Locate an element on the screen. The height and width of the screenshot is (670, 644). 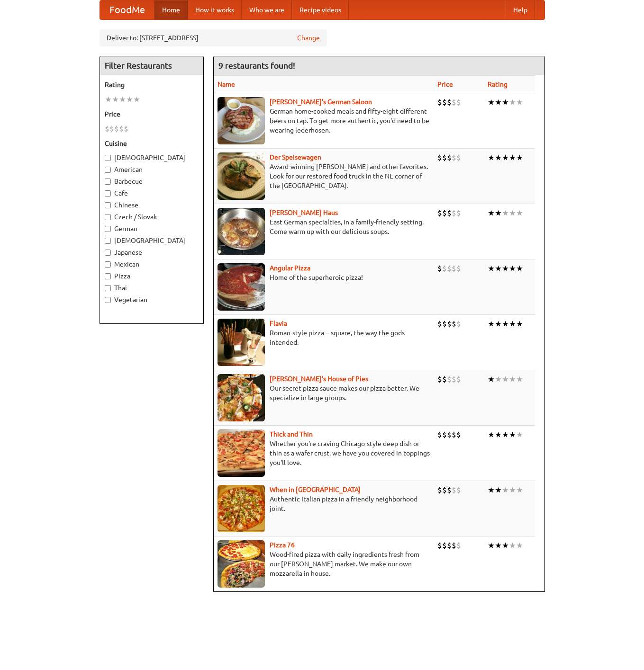
a: Name is located at coordinates (226, 84).